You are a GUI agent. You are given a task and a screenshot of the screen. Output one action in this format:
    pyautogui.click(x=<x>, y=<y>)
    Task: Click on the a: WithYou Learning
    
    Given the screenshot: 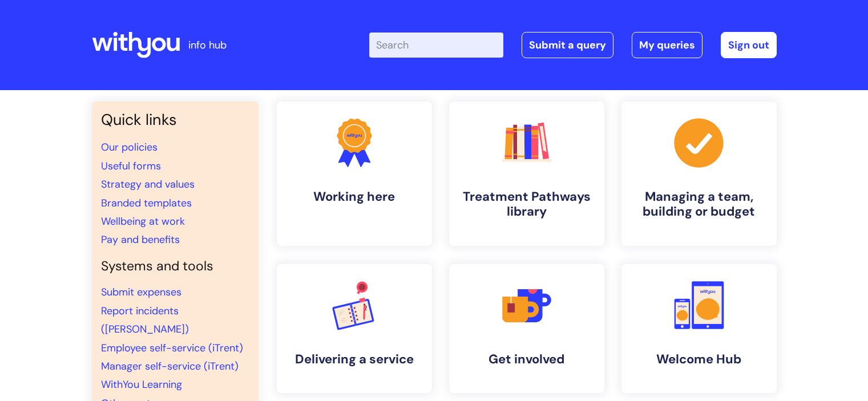 What is the action you would take?
    pyautogui.click(x=142, y=384)
    